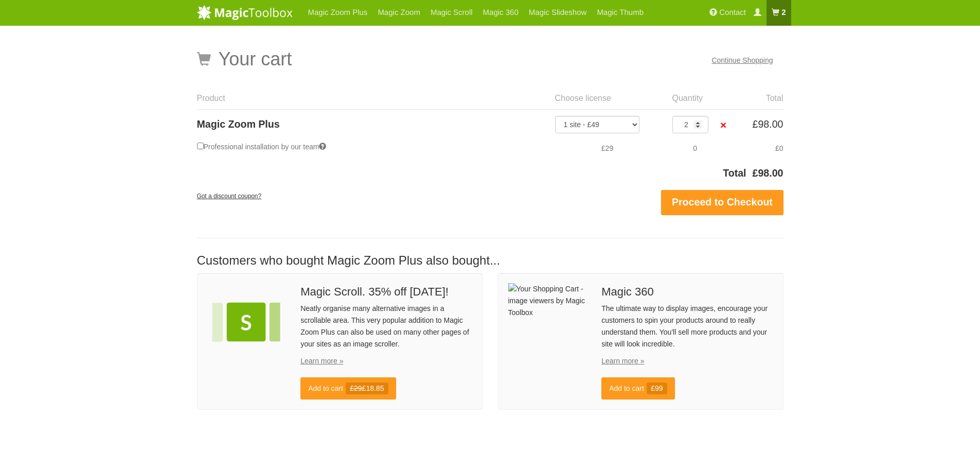 This screenshot has height=469, width=980. I want to click on span: Magic 360, so click(687, 291).